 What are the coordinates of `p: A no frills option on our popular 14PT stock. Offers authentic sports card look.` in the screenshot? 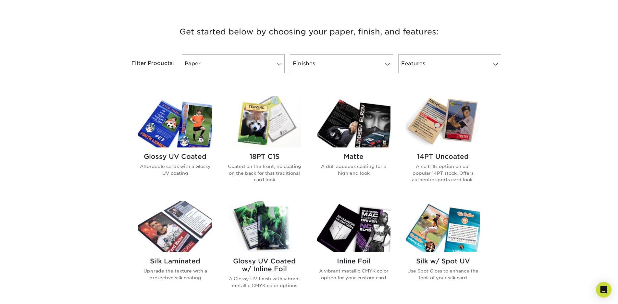 It's located at (443, 173).